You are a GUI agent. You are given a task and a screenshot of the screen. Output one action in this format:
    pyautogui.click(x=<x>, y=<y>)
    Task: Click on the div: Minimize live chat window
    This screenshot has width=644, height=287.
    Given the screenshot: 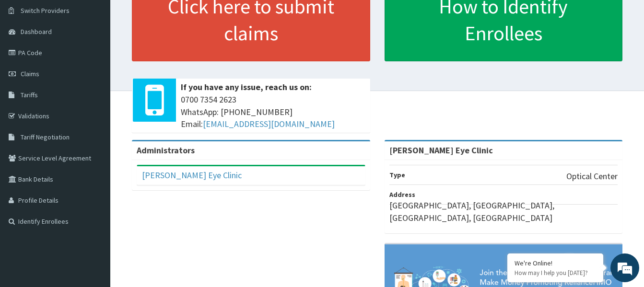 What is the action you would take?
    pyautogui.click(x=169, y=16)
    